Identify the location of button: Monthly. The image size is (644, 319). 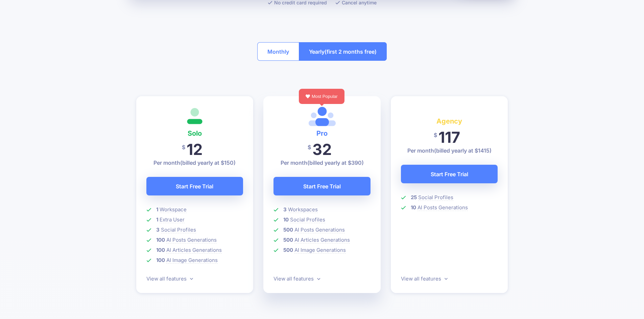
(278, 51).